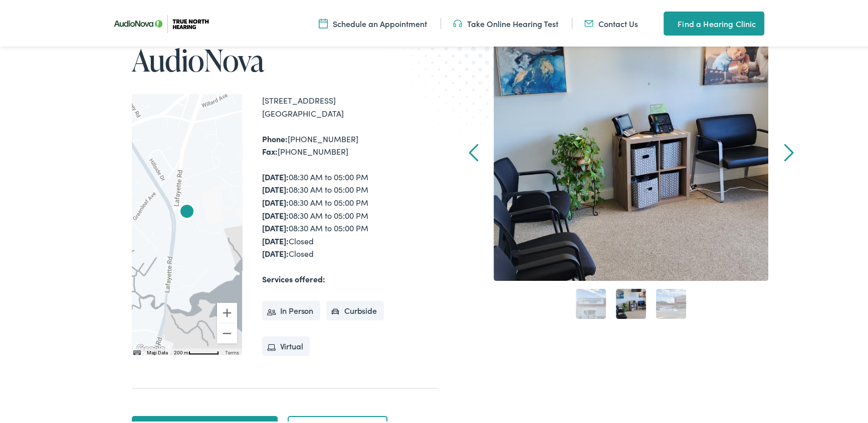  What do you see at coordinates (505, 22) in the screenshot?
I see `a: Take Online Hearing Test` at bounding box center [505, 22].